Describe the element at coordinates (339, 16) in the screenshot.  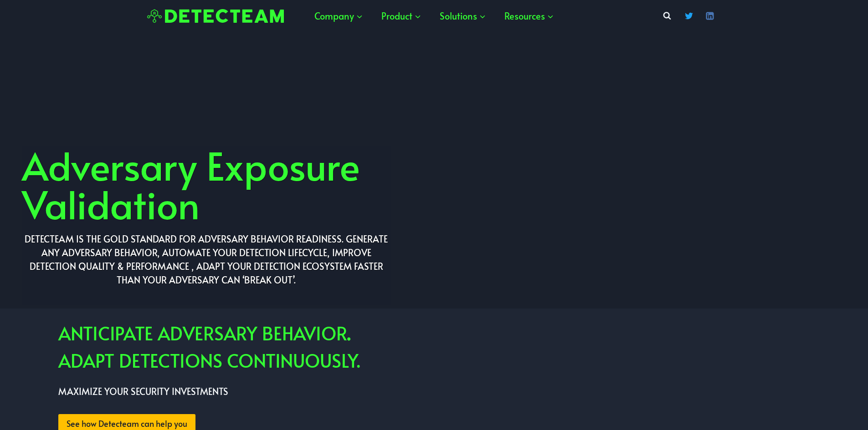
I see `a: Company` at that location.